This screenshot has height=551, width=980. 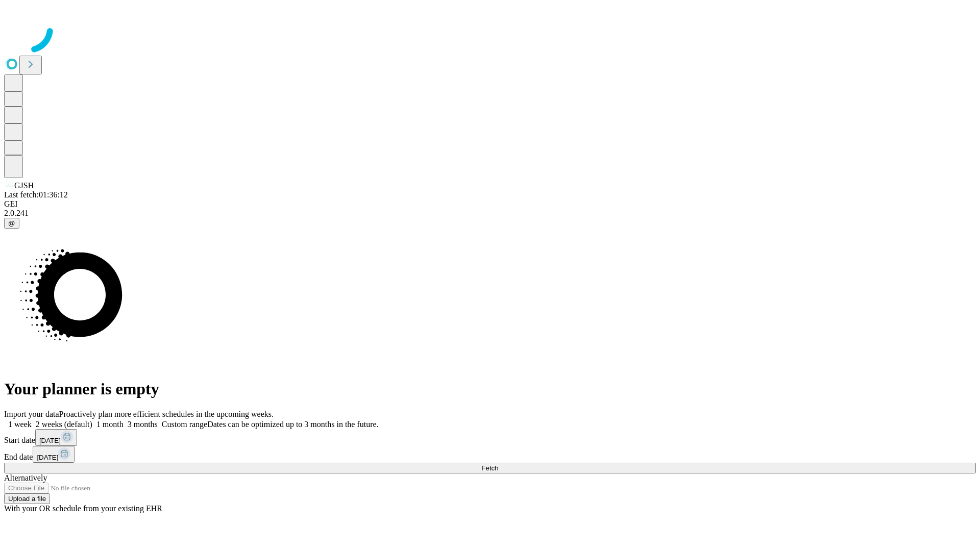 What do you see at coordinates (64, 424) in the screenshot?
I see `span: 2 weeks (default)` at bounding box center [64, 424].